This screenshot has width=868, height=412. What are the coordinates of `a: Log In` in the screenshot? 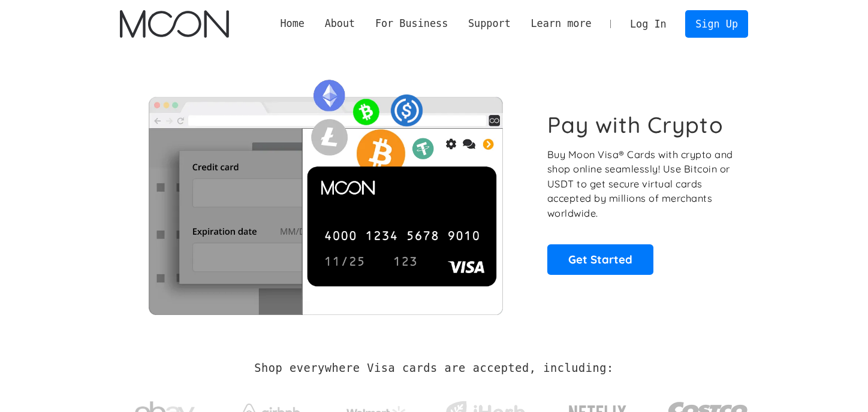 It's located at (648, 24).